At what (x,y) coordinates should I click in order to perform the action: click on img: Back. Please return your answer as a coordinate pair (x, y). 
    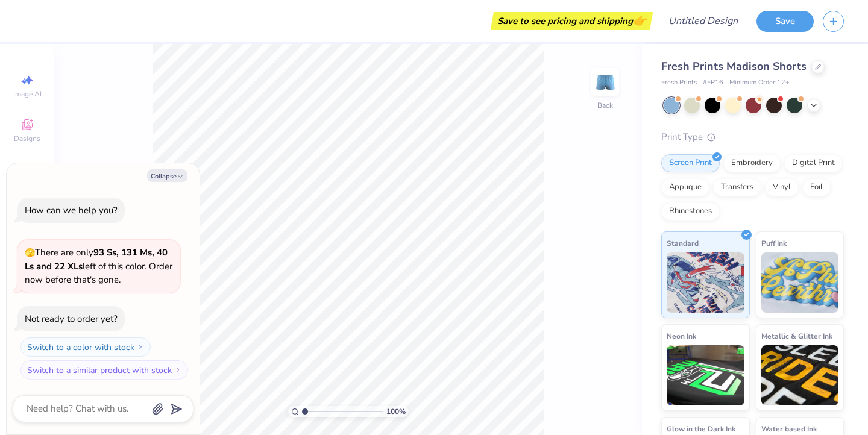
    Looking at the image, I should click on (605, 82).